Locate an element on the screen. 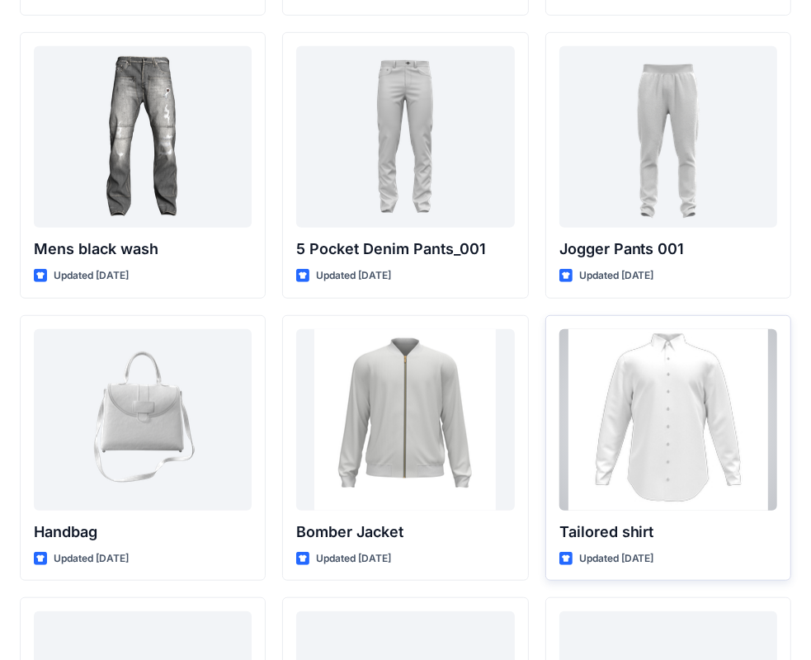  p: Tailored shirt is located at coordinates (668, 532).